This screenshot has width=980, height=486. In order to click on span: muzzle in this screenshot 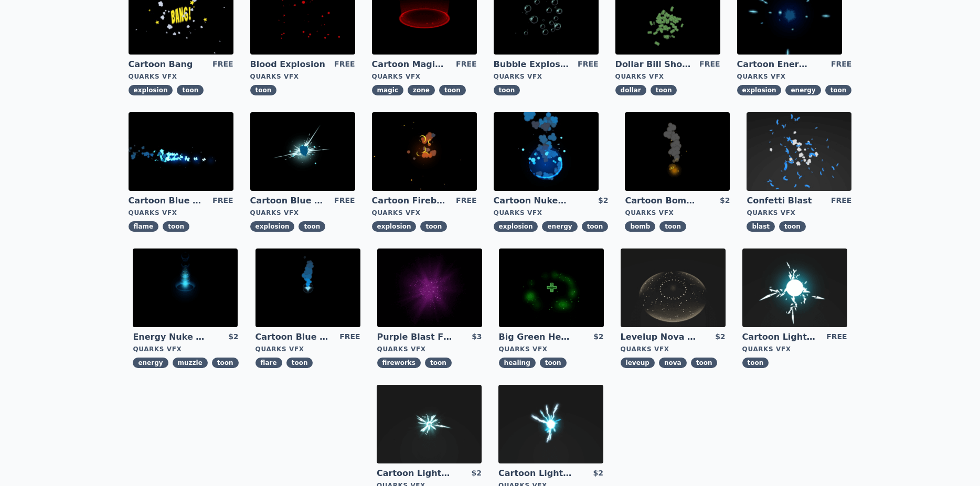, I will do `click(190, 363)`.